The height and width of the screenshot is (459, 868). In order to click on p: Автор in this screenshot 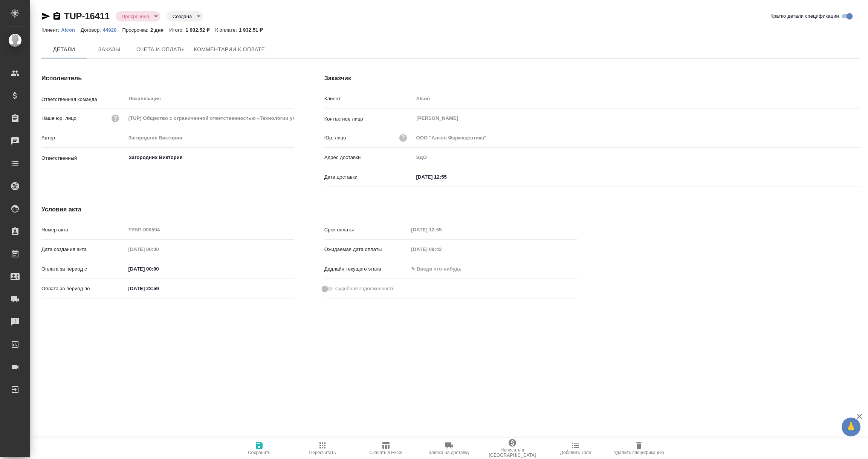, I will do `click(84, 138)`.